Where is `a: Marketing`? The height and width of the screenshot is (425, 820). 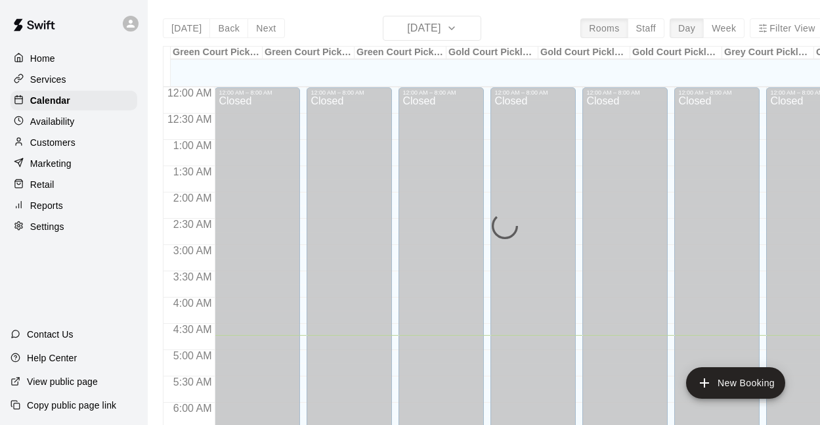
a: Marketing is located at coordinates (74, 164).